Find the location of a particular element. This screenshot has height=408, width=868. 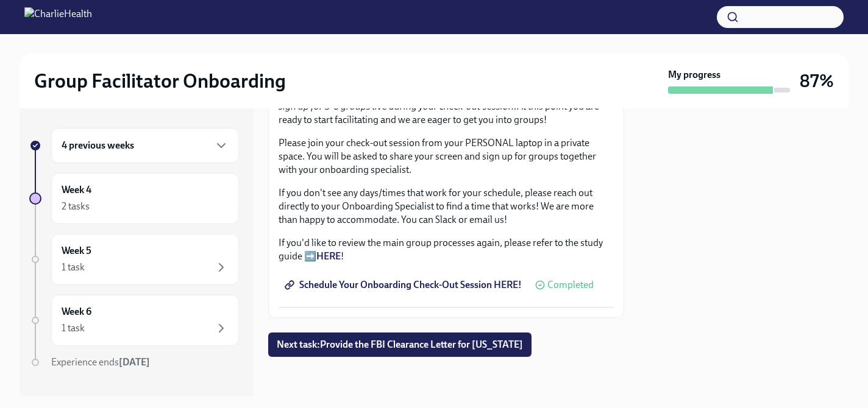

div: 4 previous weeks is located at coordinates (145, 146).